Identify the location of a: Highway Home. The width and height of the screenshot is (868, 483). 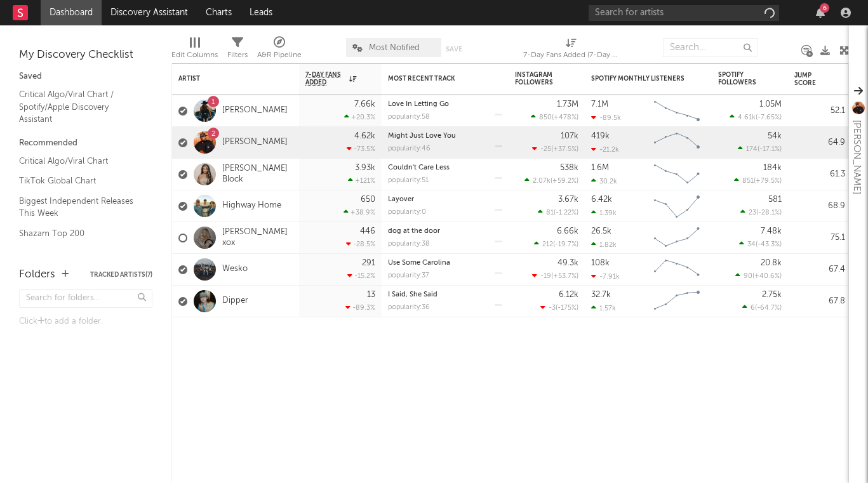
(252, 206).